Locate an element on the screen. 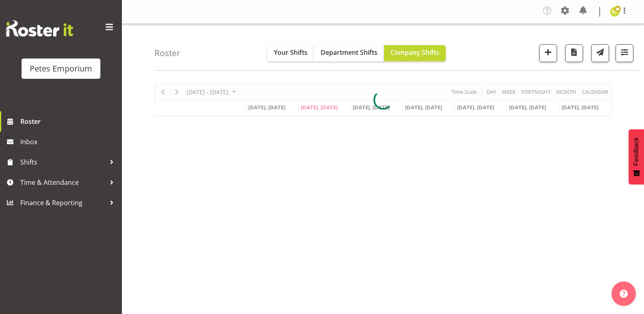 Image resolution: width=644 pixels, height=314 pixels. button: Add a new shift is located at coordinates (548, 53).